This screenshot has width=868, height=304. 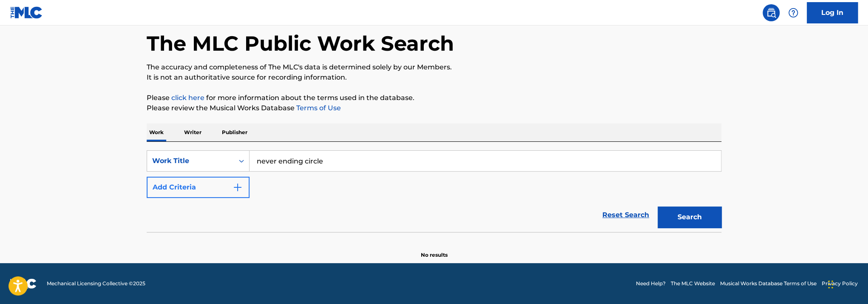 I want to click on div: Help, so click(x=793, y=13).